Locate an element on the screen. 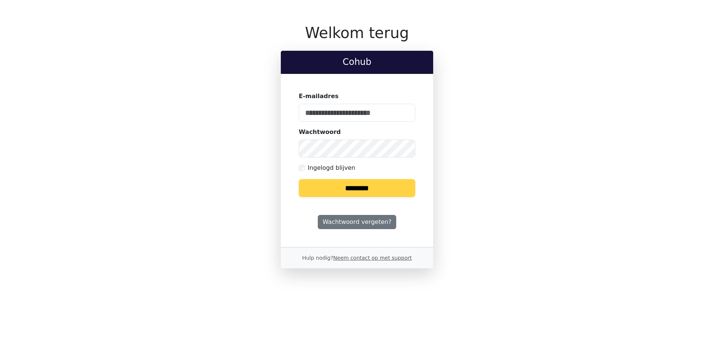 The width and height of the screenshot is (714, 356). a: Neem contact op met support is located at coordinates (372, 258).